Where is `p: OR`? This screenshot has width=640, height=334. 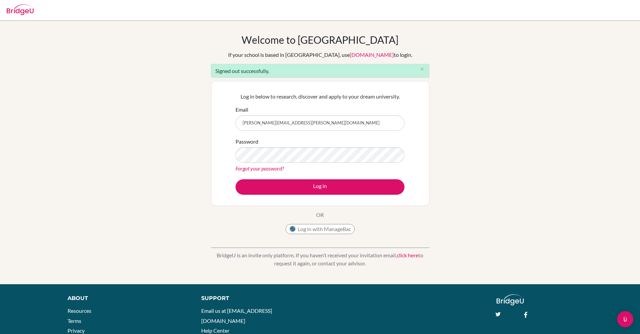 p: OR is located at coordinates (320, 215).